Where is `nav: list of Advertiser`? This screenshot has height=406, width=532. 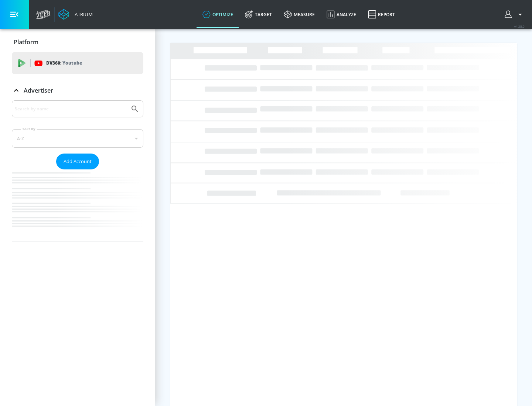 nav: list of Advertiser is located at coordinates (77, 205).